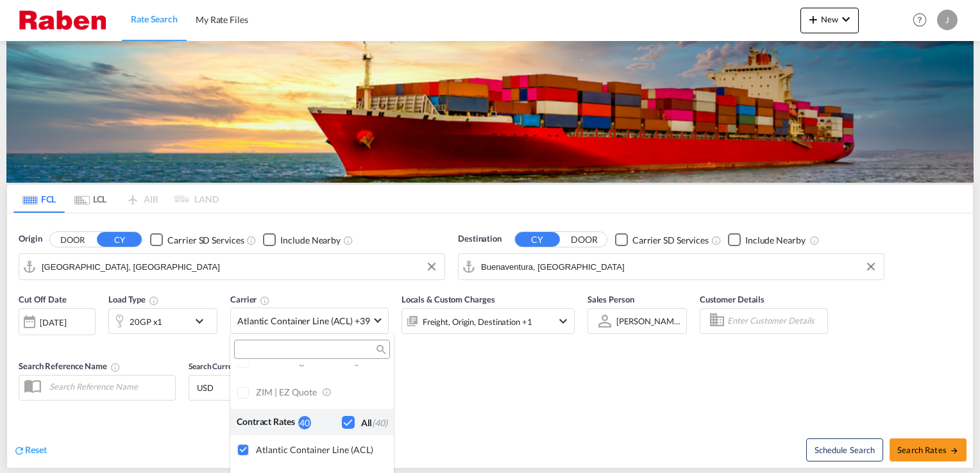 The image size is (980, 473). Describe the element at coordinates (364, 422) in the screenshot. I see `md-checkbox: Checkbox No Ink` at that location.